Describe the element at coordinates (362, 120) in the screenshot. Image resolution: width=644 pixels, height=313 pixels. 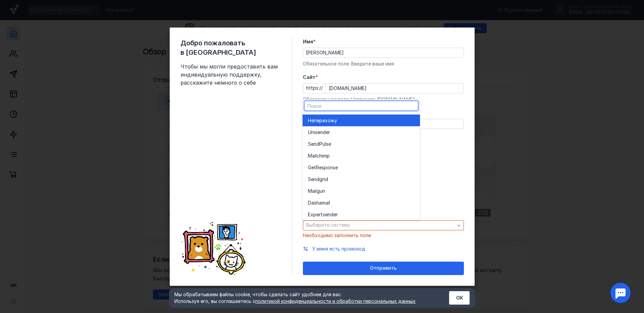
I see `button: Неперехожу` at that location.